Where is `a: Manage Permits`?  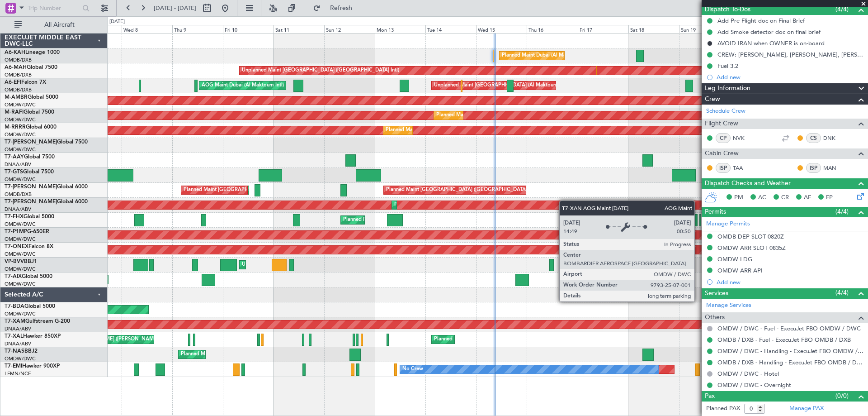 a: Manage Permits is located at coordinates (728, 224).